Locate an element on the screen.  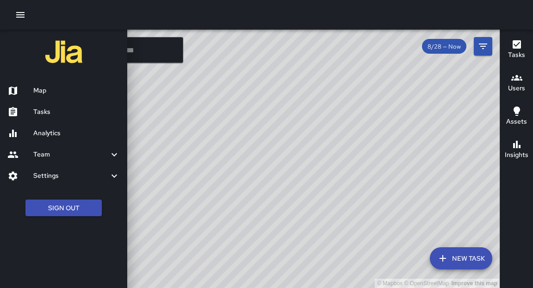
h6: Users is located at coordinates (516, 88).